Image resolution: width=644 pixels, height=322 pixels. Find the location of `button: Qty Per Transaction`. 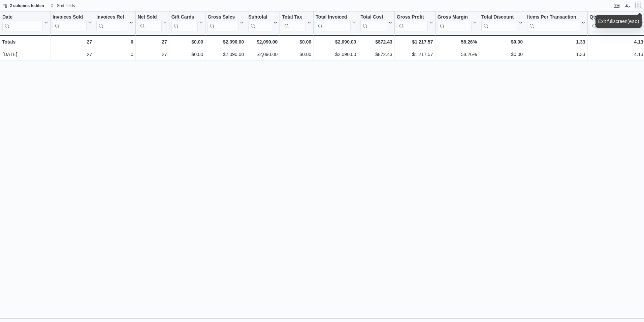

button: Qty Per Transaction is located at coordinates (617, 22).